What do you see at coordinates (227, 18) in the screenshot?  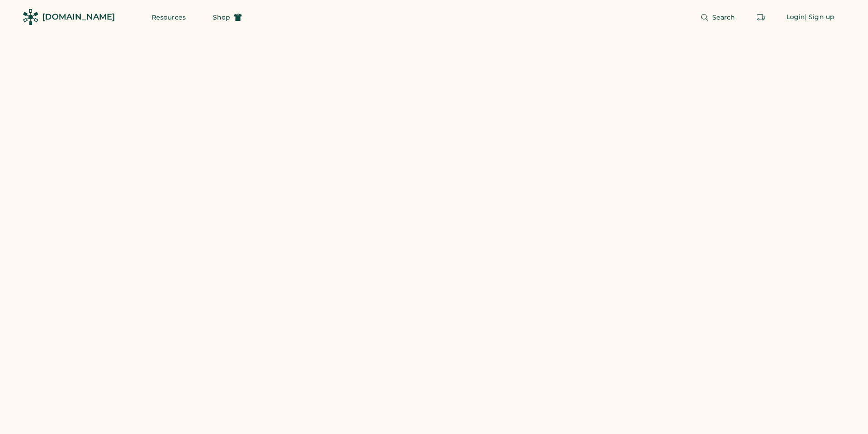 I see `button: Shop` at bounding box center [227, 18].